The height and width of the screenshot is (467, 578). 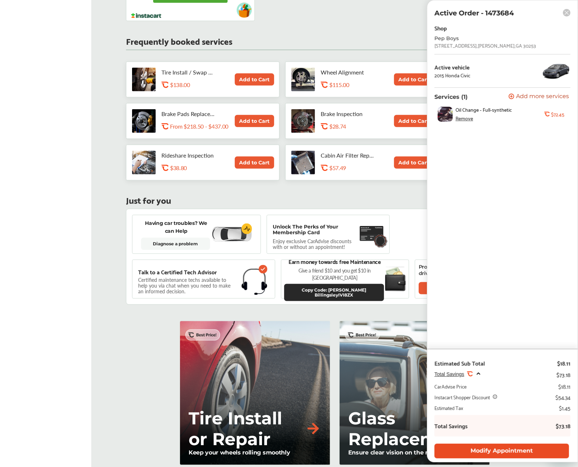 I want to click on img: diagnose-vehicle.c84bcb0a.svg, so click(x=231, y=234).